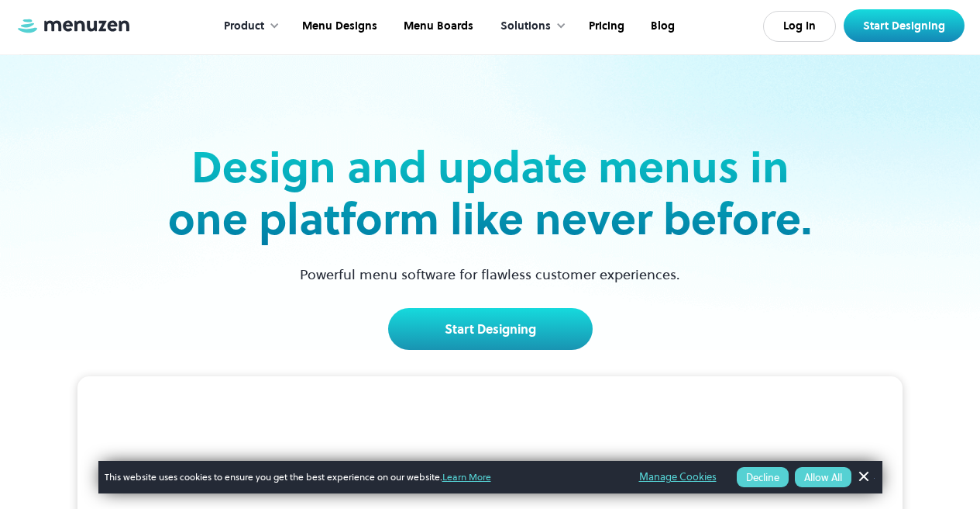  Describe the element at coordinates (823, 477) in the screenshot. I see `button: Allow All` at that location.